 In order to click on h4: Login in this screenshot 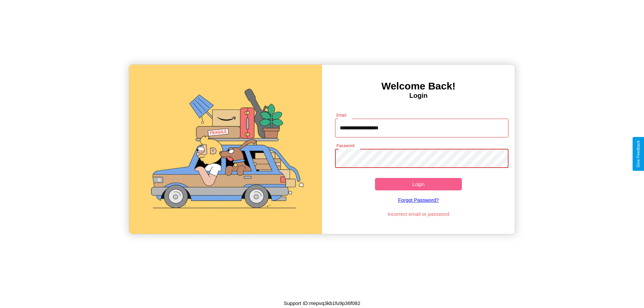, I will do `click(418, 96)`.